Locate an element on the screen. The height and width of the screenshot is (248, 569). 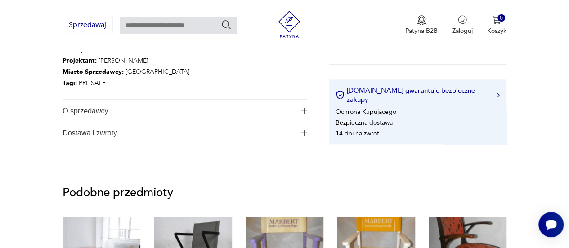
a: SALE is located at coordinates (98, 83).